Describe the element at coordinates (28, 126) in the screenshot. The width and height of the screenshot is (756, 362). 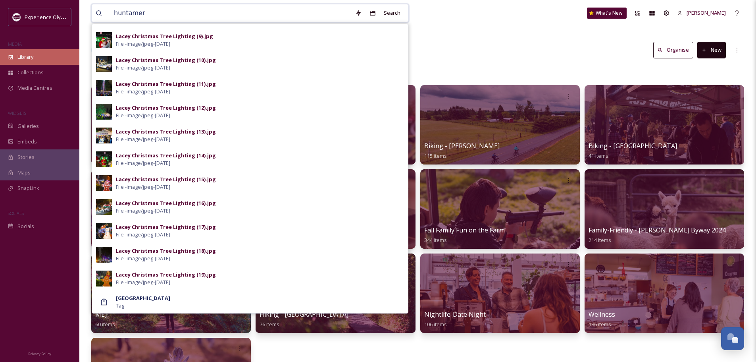
I see `span: Galleries` at that location.